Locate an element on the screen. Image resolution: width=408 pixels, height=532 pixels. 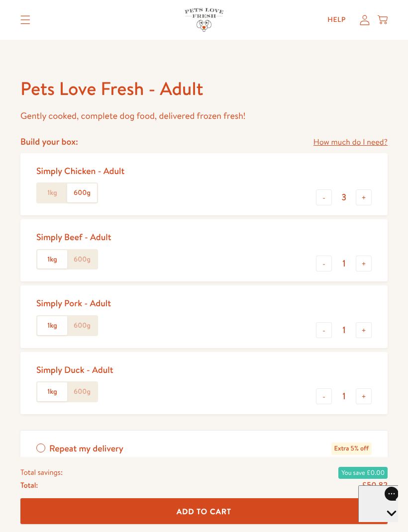
img: Pets Love Fresh is located at coordinates (204, 20).